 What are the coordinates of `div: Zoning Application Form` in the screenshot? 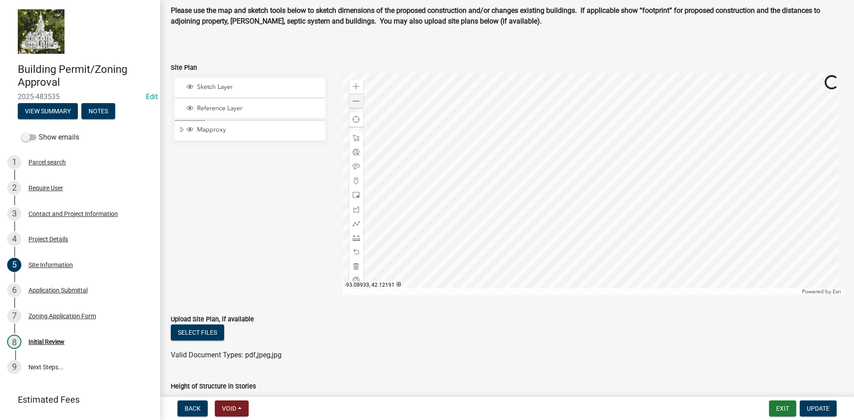 It's located at (62, 316).